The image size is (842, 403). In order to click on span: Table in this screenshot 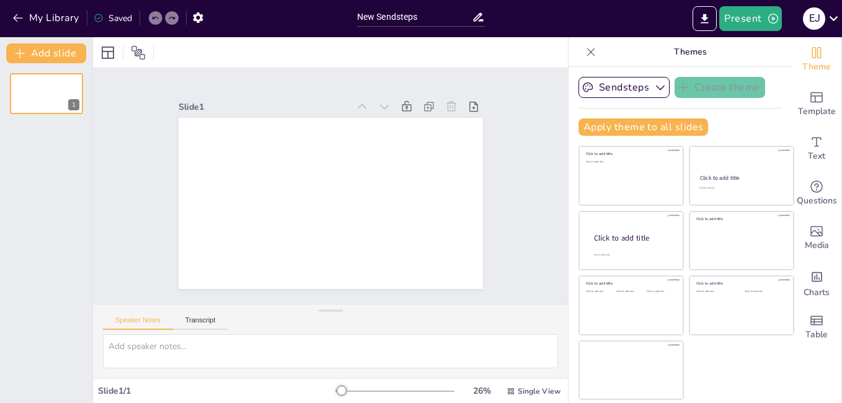, I will do `click(817, 335)`.